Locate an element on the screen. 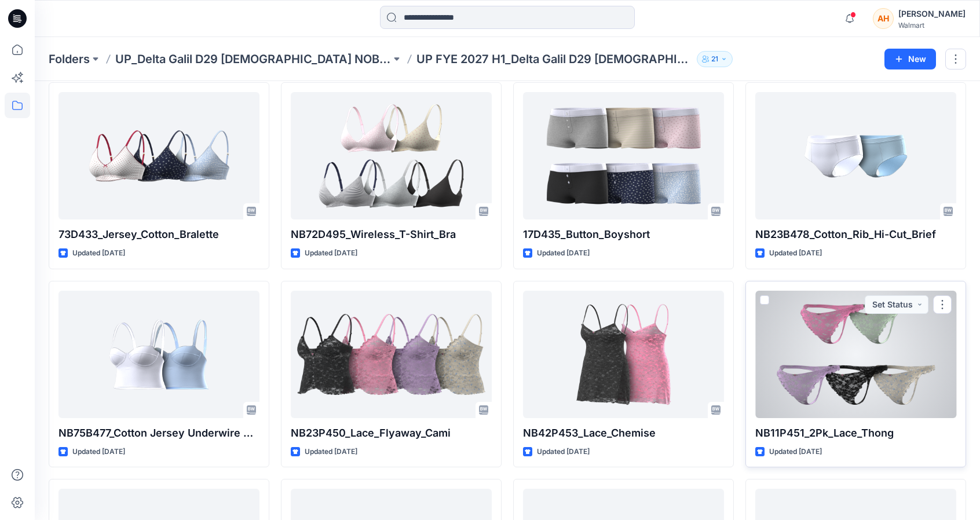  a: NB23B478_Cotton_Rib_Hi-Cut_Brief is located at coordinates (855, 155).